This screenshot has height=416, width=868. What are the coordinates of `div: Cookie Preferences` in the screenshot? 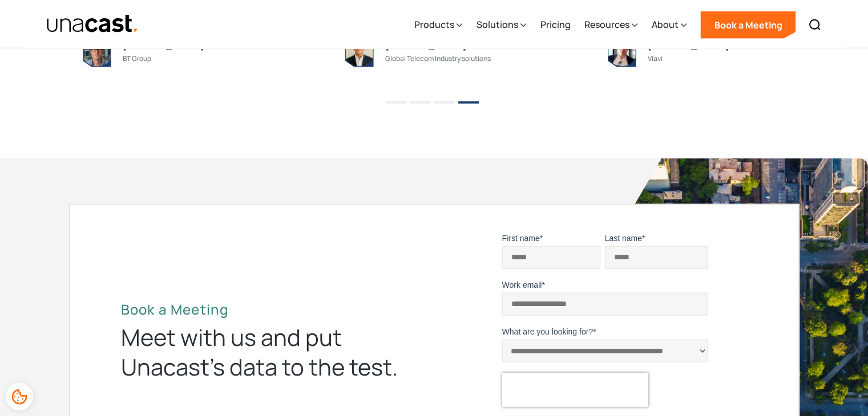 It's located at (19, 397).